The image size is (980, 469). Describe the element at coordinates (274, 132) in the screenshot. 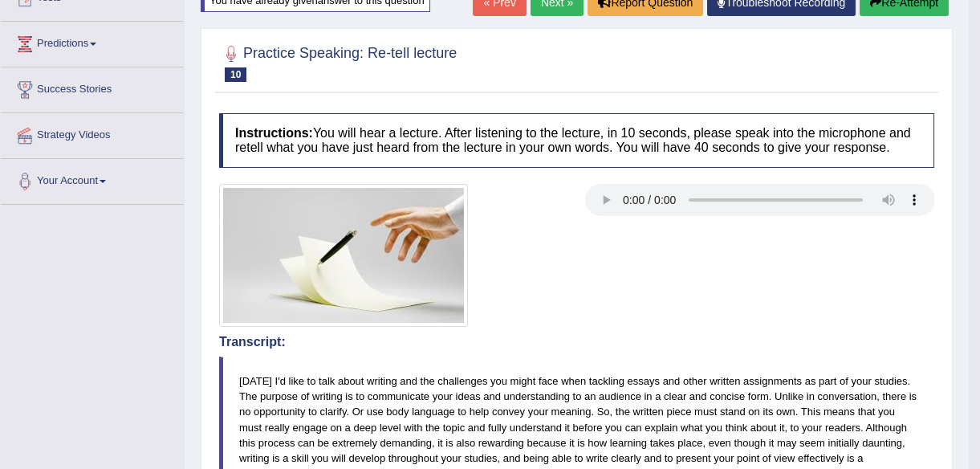

I see `b: Instructions:` at that location.